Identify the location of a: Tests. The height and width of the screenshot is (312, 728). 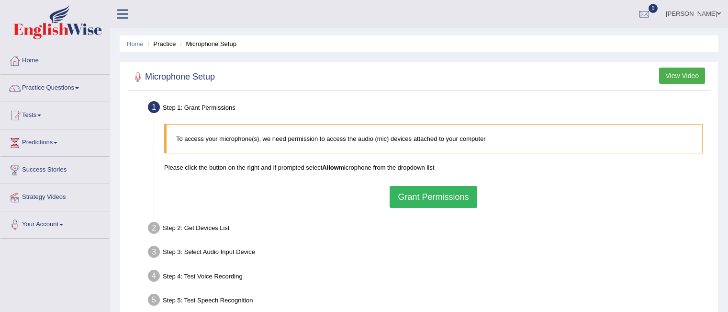
(55, 114).